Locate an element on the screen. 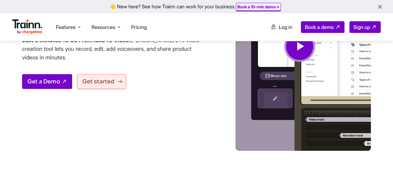  a: Pricing is located at coordinates (139, 27).